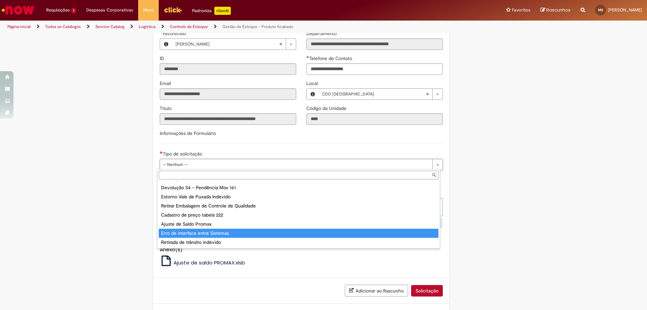  What do you see at coordinates (298, 187) in the screenshot?
I see `div: Devolução S4 – Pendência Mov 161` at bounding box center [298, 187].